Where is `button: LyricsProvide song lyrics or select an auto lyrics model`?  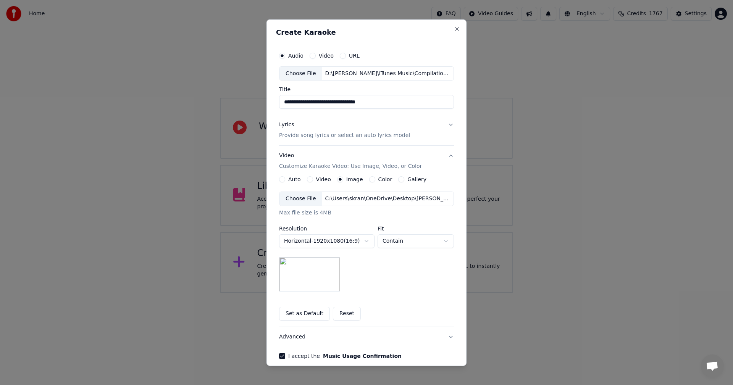
button: LyricsProvide song lyrics or select an auto lyrics model is located at coordinates (367, 130).